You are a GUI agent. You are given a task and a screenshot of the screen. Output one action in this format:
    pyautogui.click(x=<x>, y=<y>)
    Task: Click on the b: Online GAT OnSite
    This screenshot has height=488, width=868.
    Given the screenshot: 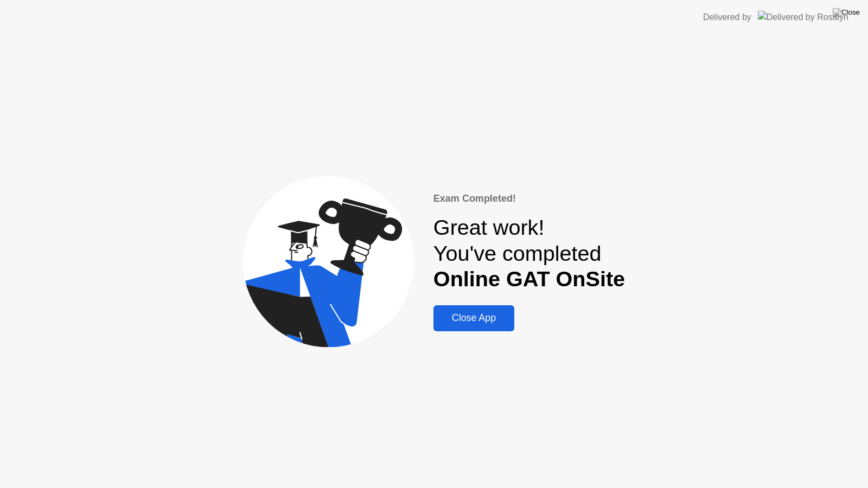 What is the action you would take?
    pyautogui.click(x=529, y=279)
    